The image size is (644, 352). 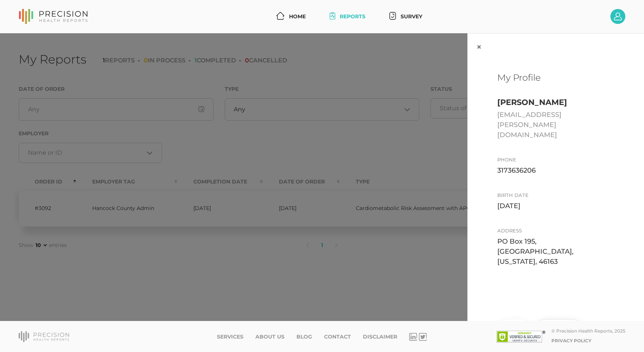 I want to click on button: Close, so click(x=479, y=47).